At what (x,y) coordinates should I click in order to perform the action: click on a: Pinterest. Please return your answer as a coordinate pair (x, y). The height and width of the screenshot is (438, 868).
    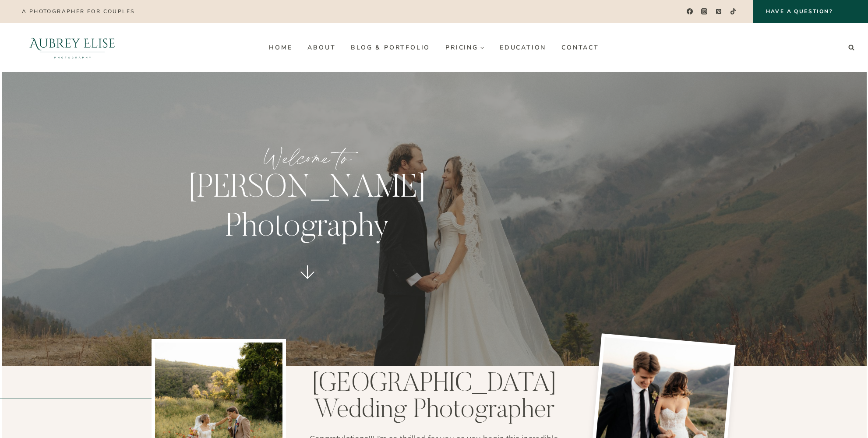
    Looking at the image, I should click on (719, 11).